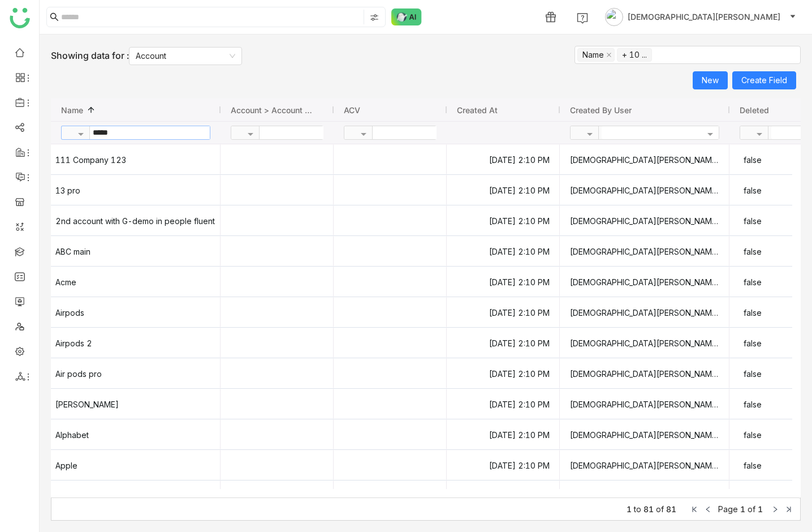  I want to click on nz-select-item: Account, so click(186, 56).